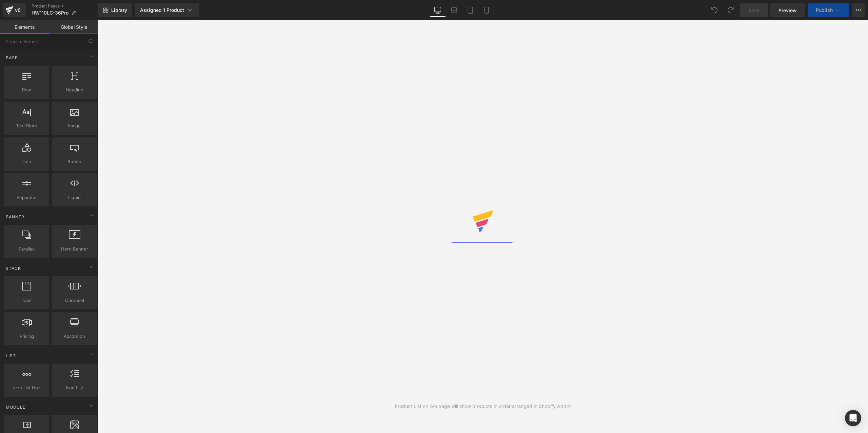  I want to click on div: Open Intercom Messenger, so click(853, 418).